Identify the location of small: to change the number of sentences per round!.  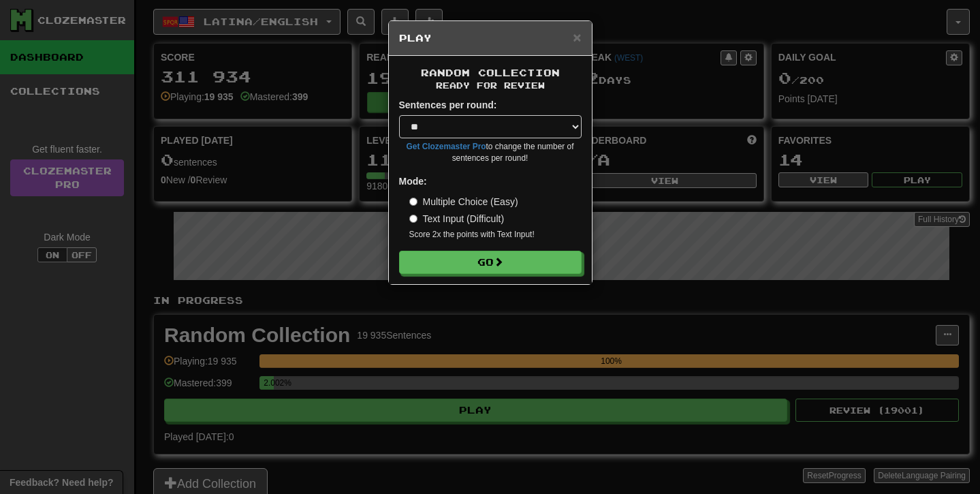
(490, 152).